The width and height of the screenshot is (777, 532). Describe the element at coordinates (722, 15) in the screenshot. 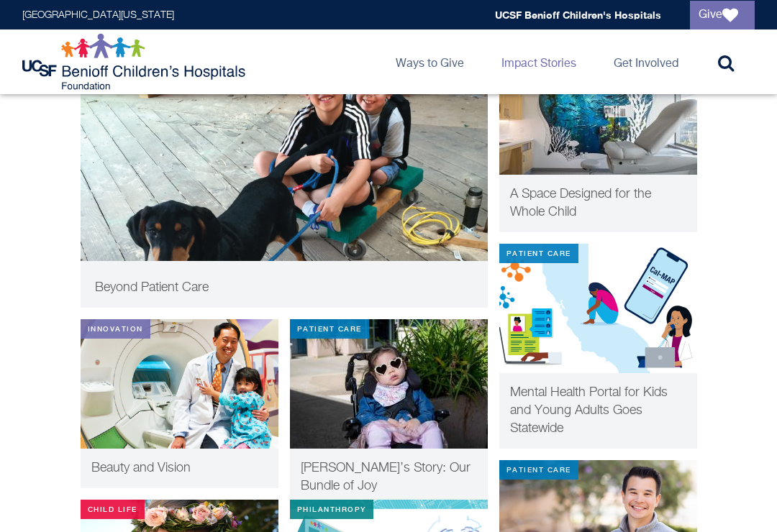

I see `a: Give` at that location.